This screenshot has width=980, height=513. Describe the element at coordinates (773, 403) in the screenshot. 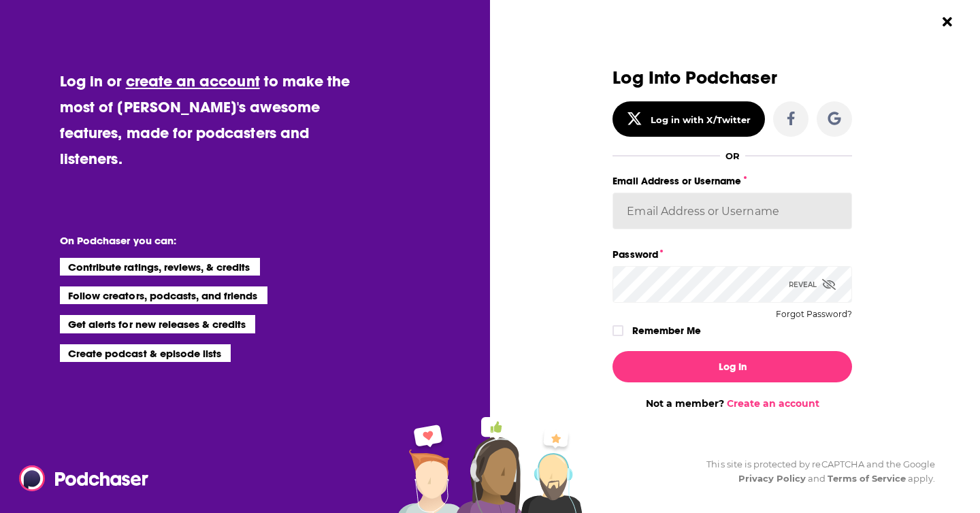

I see `a: Create an account` at that location.